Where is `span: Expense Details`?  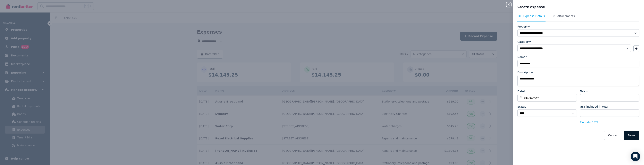
span: Expense Details is located at coordinates (534, 16).